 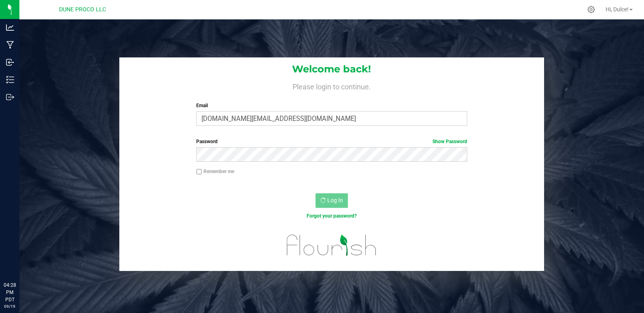 I want to click on label: Email, so click(x=332, y=106).